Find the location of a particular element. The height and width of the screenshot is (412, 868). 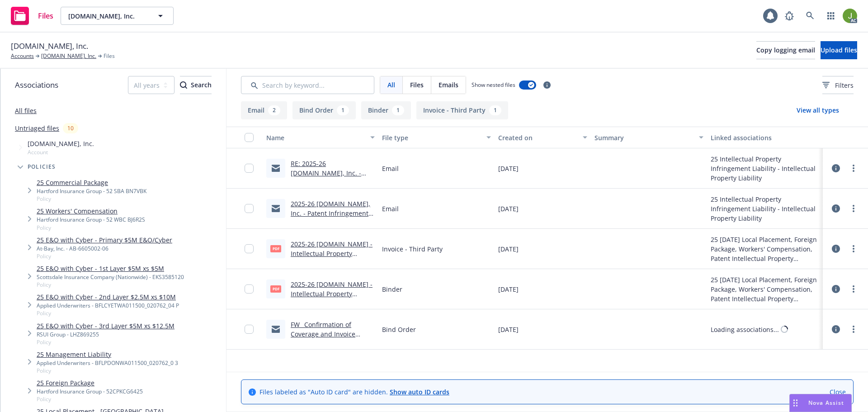

div: Drag to move is located at coordinates (796, 403).